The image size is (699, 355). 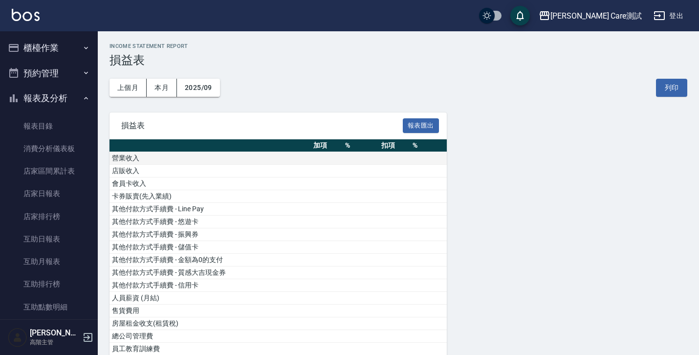 I want to click on td: 人員薪資 (月結), so click(x=210, y=298).